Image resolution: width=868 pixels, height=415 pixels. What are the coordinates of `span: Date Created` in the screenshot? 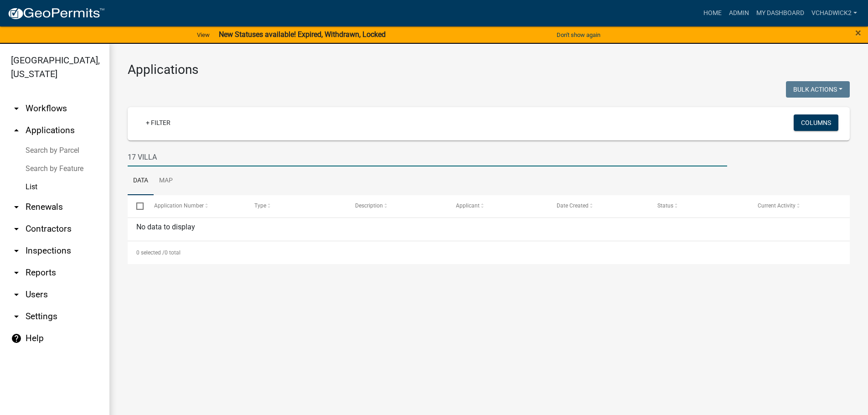 It's located at (573, 206).